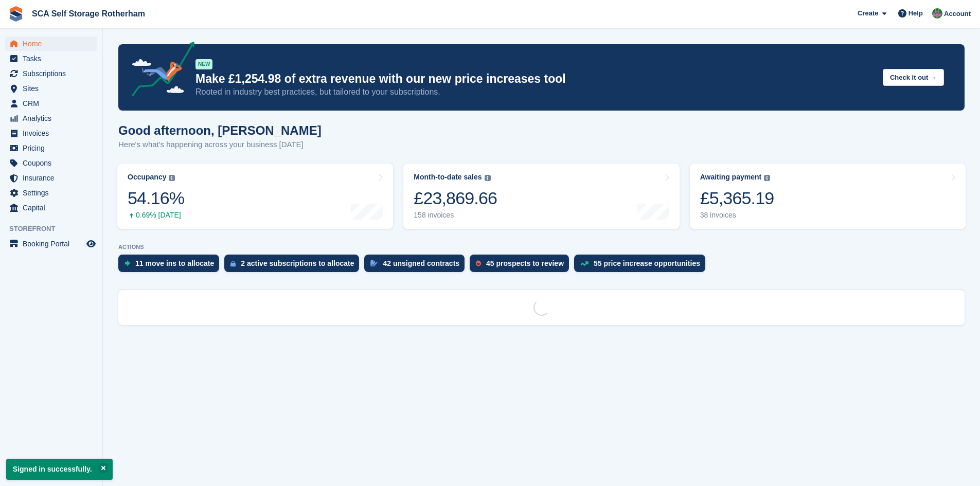 The image size is (980, 486). Describe the element at coordinates (737, 215) in the screenshot. I see `div: 38 invoices` at that location.